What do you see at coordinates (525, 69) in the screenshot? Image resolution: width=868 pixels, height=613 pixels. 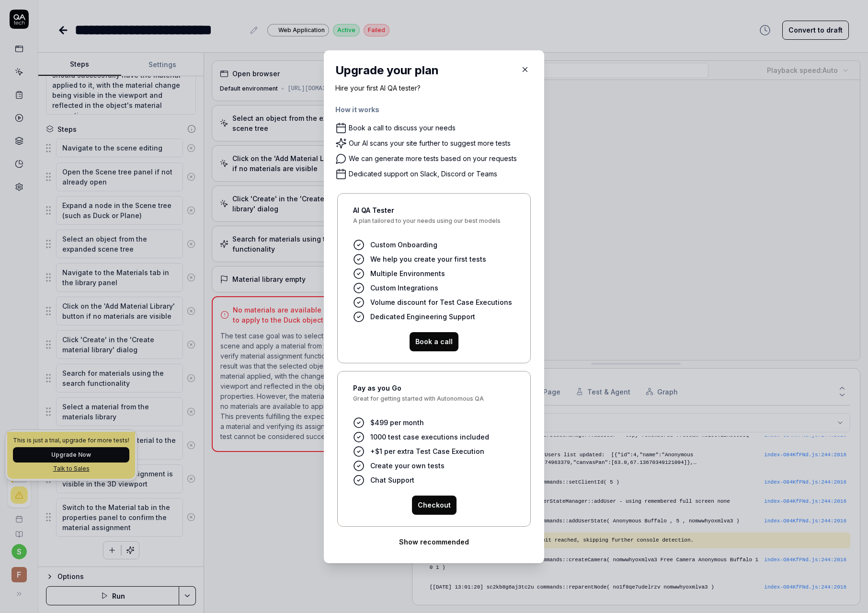 I see `button: Close Modal` at bounding box center [525, 69].